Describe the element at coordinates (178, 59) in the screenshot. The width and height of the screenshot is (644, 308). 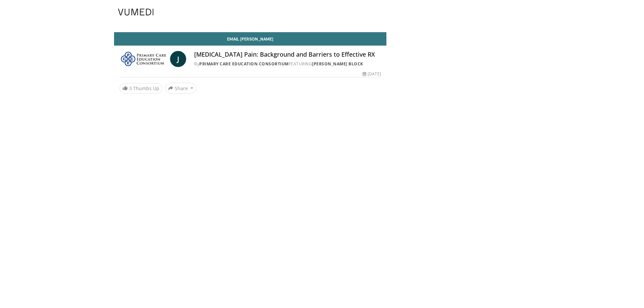
I see `span: J` at that location.